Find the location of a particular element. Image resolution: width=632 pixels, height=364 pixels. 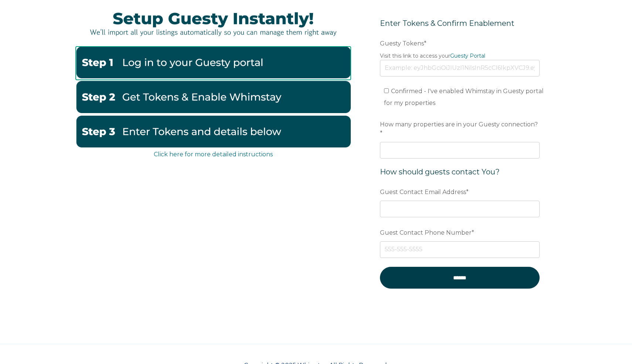

span: How should guests contact You? is located at coordinates (440, 172).